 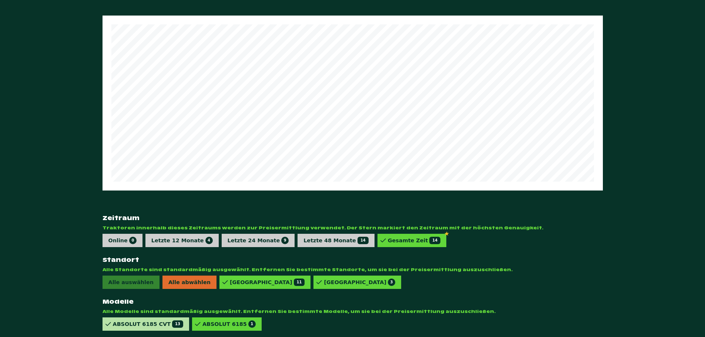 I want to click on span: 9, so click(x=285, y=240).